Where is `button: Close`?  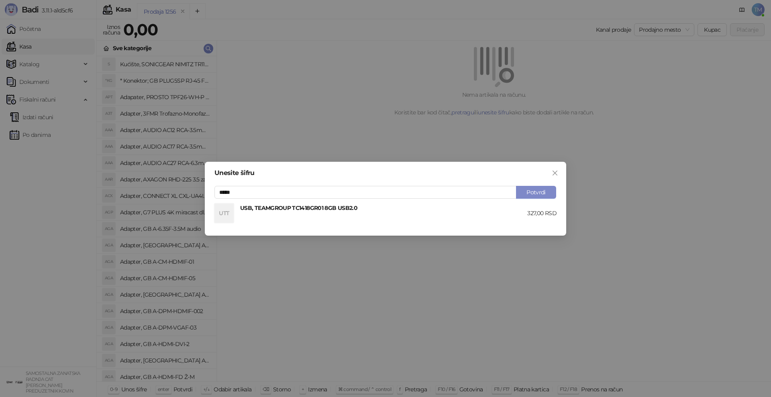 button: Close is located at coordinates (555, 173).